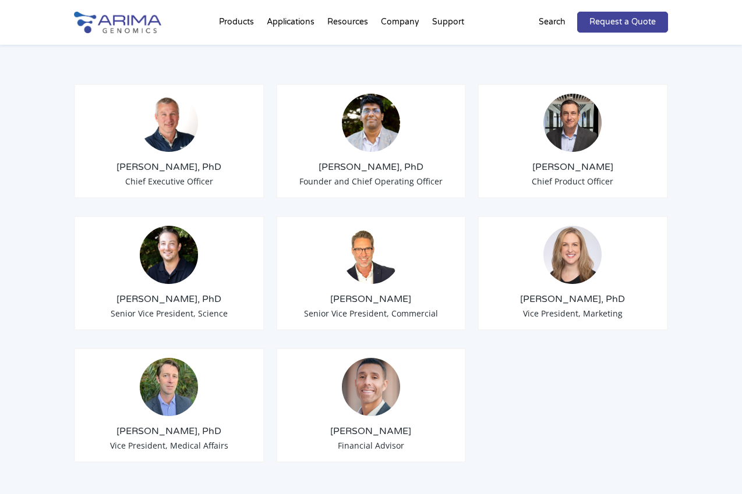 The width and height of the screenshot is (742, 494). What do you see at coordinates (371, 255) in the screenshot?
I see `img: David-Duvall-Headshot.jpg` at bounding box center [371, 255].